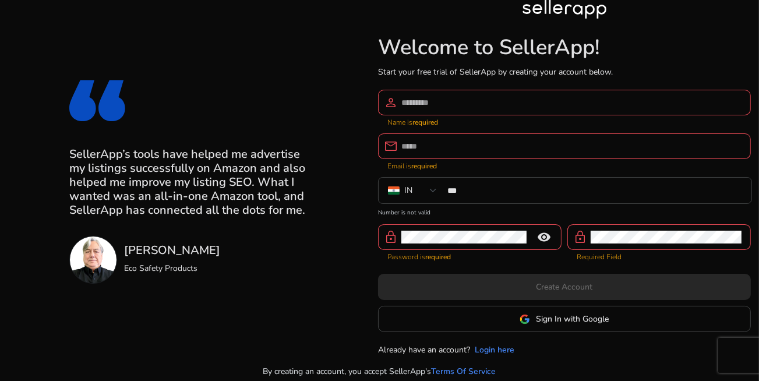 The image size is (759, 381). I want to click on mat-icon: remove_red_eye, so click(544, 237).